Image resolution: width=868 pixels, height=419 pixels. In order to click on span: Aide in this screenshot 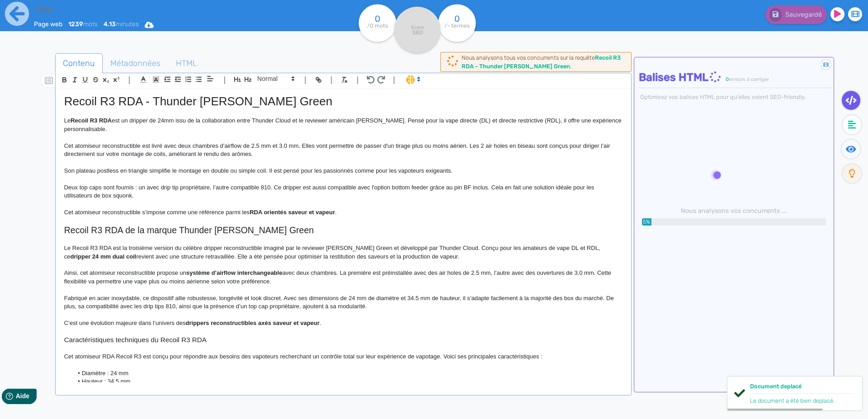, I will do `click(53, 11)`.